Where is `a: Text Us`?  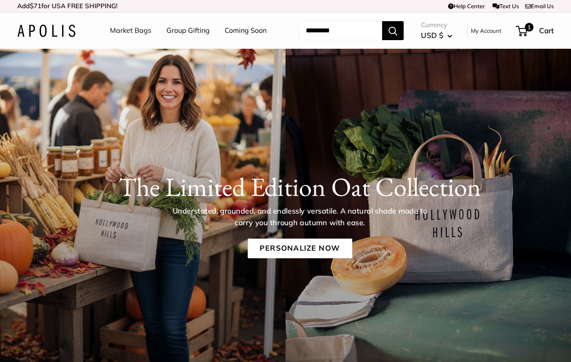 a: Text Us is located at coordinates (505, 6).